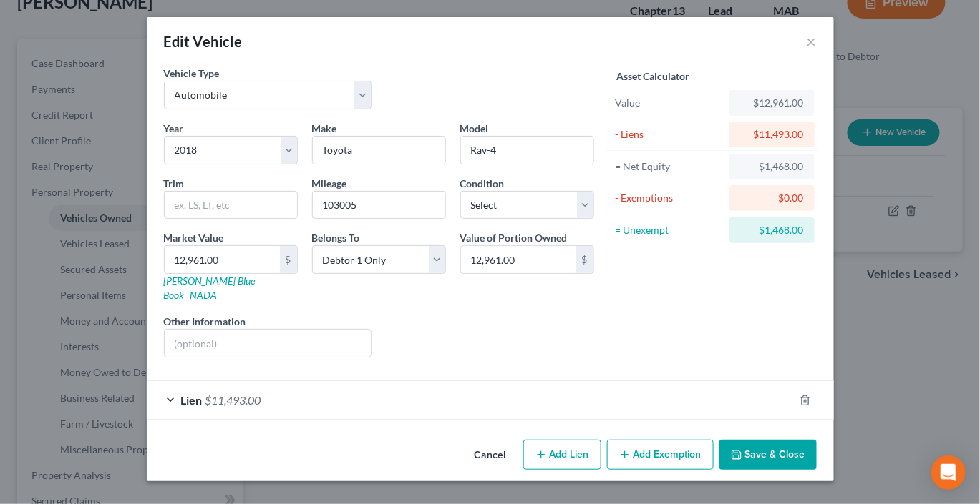 The image size is (980, 504). What do you see at coordinates (669, 231) in the screenshot?
I see `div: = Unexempt` at bounding box center [669, 231].